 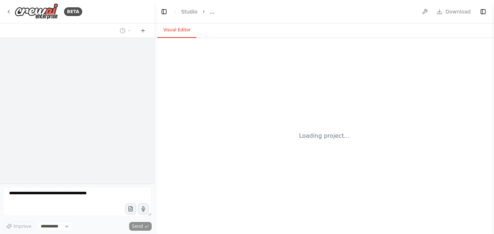 What do you see at coordinates (19, 226) in the screenshot?
I see `button: Improve` at bounding box center [19, 226].